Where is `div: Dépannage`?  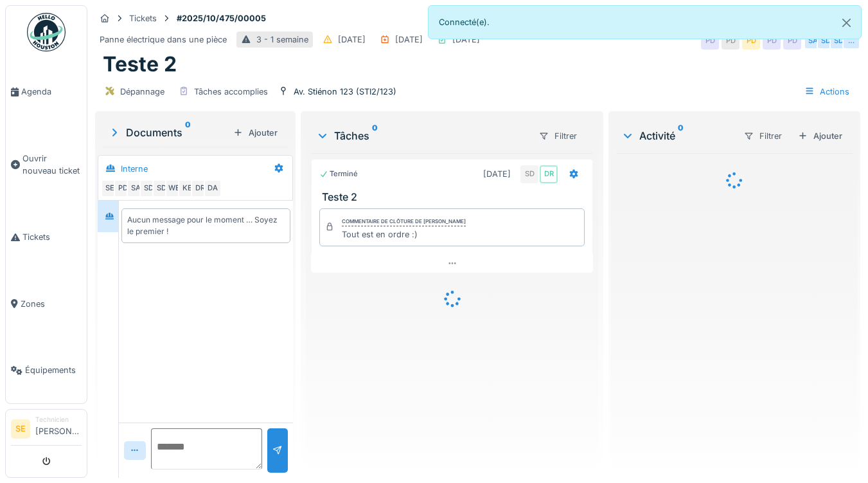 div: Dépannage is located at coordinates (142, 91).